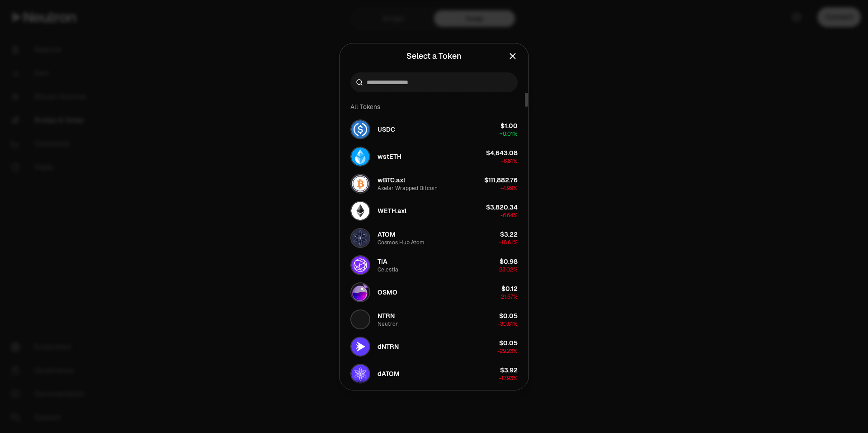  Describe the element at coordinates (513, 56) in the screenshot. I see `button: Close` at that location.